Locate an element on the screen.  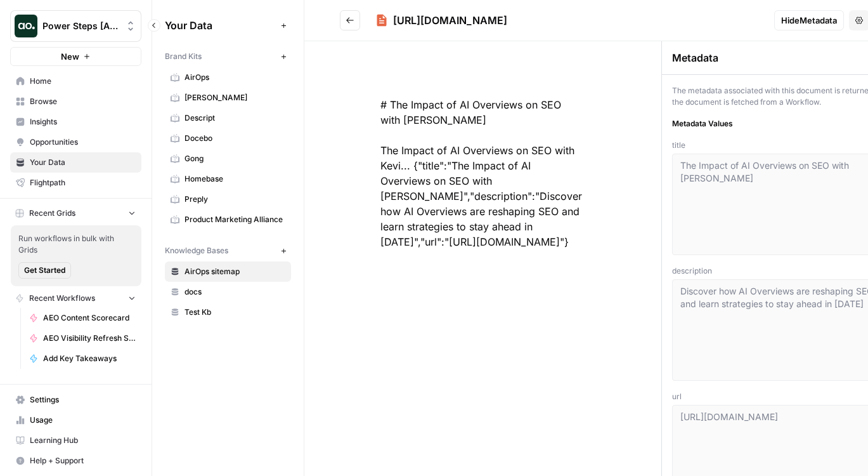
a: Add Key Takeaways is located at coordinates (82, 358).